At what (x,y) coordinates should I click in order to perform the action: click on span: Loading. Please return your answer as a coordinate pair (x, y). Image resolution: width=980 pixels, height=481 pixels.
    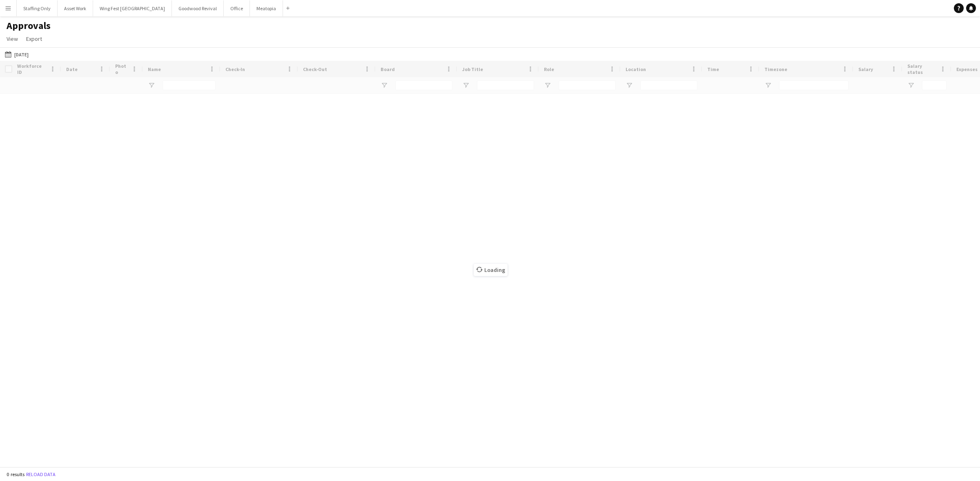
    Looking at the image, I should click on (490, 270).